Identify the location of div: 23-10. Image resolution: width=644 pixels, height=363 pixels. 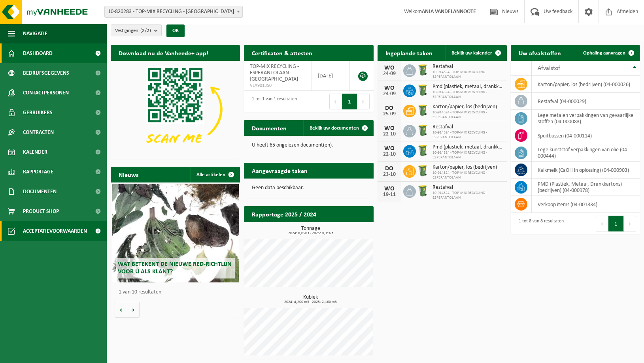
(389, 175).